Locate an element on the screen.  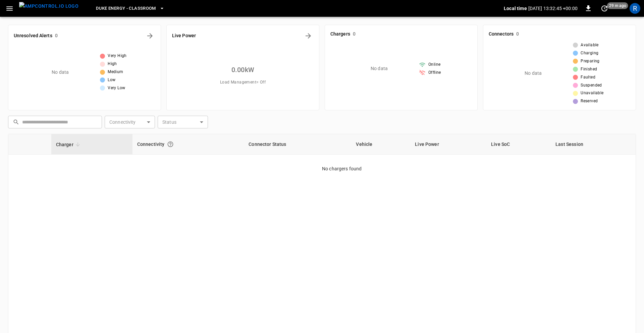
th: Live Power is located at coordinates (448, 144).